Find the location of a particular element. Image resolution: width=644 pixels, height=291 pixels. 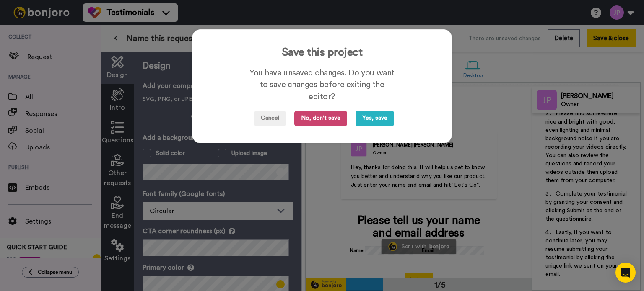

div: Open Intercom Messenger is located at coordinates (625, 273).